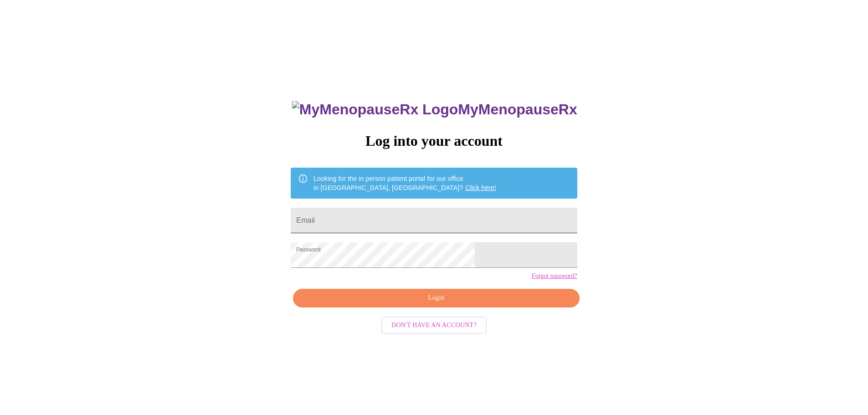  Describe the element at coordinates (554, 276) in the screenshot. I see `a: Forgot password?` at that location.